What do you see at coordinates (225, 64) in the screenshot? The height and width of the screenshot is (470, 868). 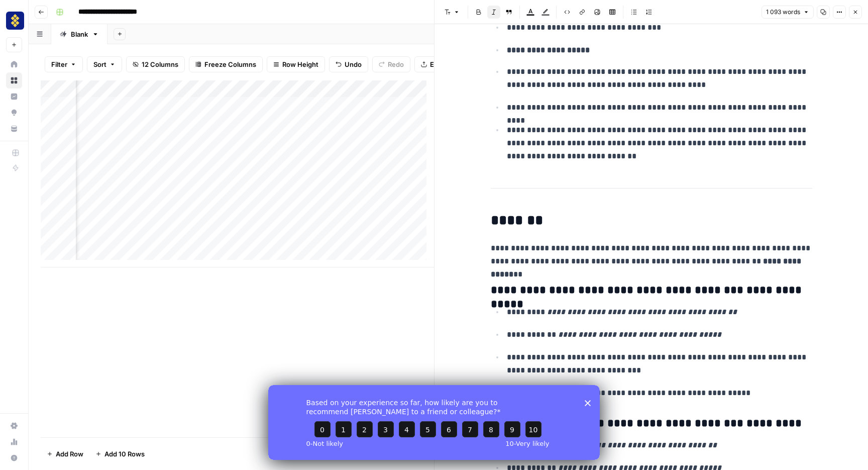 I see `button: Freeze Columns` at bounding box center [225, 64].